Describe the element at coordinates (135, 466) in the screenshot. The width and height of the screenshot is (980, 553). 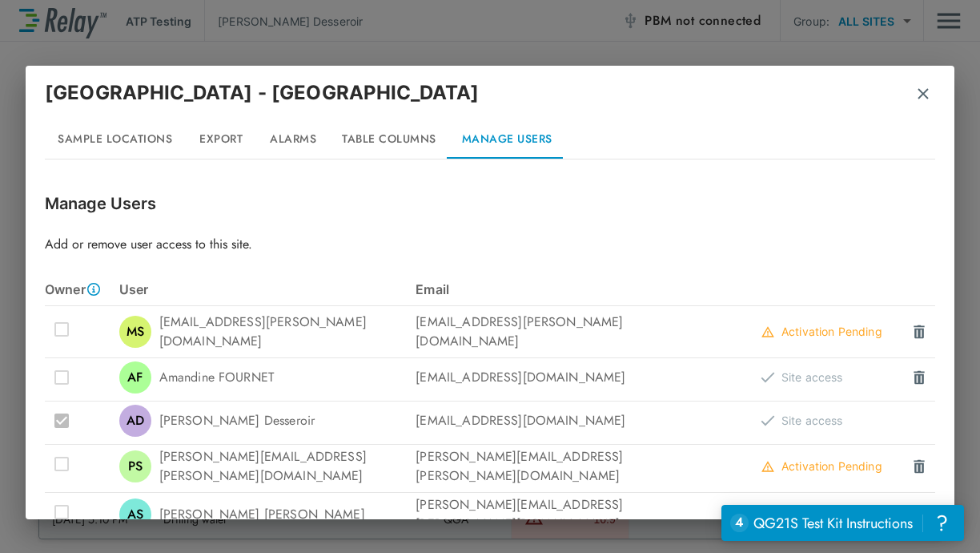
I see `div: PS` at that location.